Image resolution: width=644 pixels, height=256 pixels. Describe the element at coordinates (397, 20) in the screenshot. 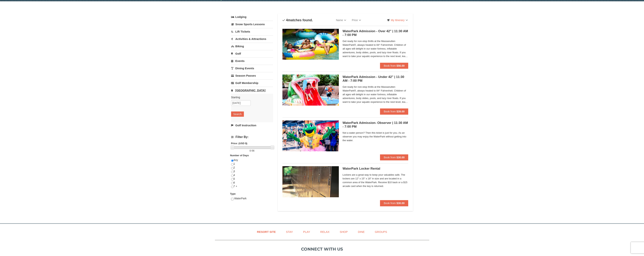

I see `a: My Itinerary` at that location.